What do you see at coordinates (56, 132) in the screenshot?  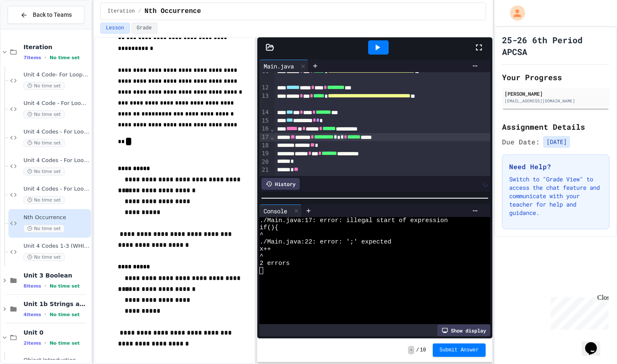 I see `span: Unit 4 Codes - For Loops 3` at bounding box center [56, 132].